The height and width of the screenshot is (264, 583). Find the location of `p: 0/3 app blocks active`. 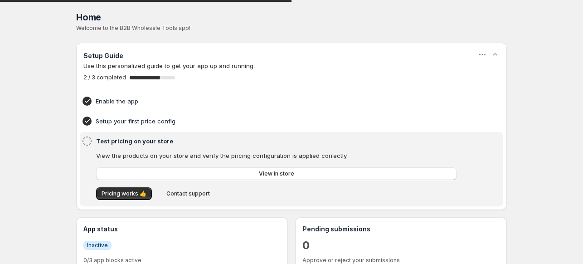

p: 0/3 app blocks active is located at coordinates (182, 260).